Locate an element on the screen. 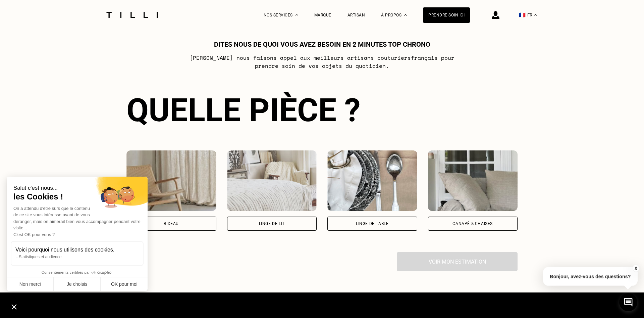  a: Artisan is located at coordinates (356, 15).